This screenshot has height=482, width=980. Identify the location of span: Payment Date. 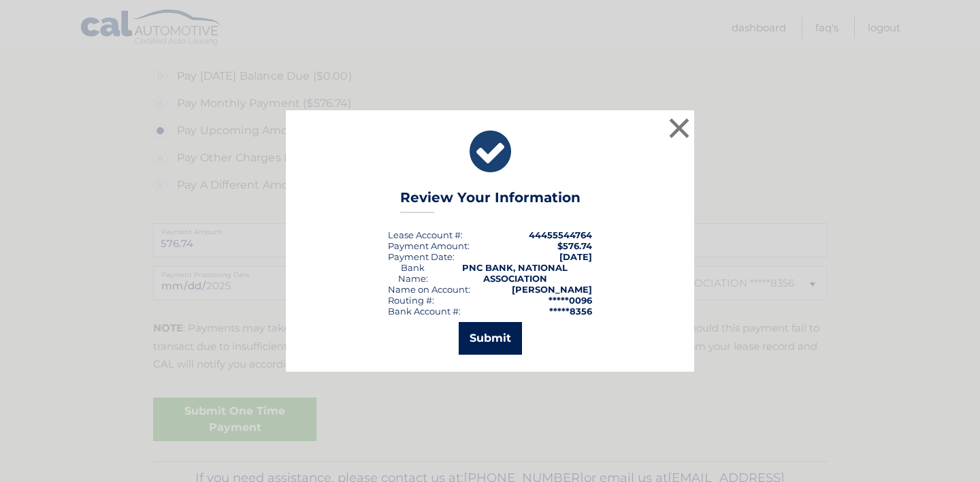
(420, 257).